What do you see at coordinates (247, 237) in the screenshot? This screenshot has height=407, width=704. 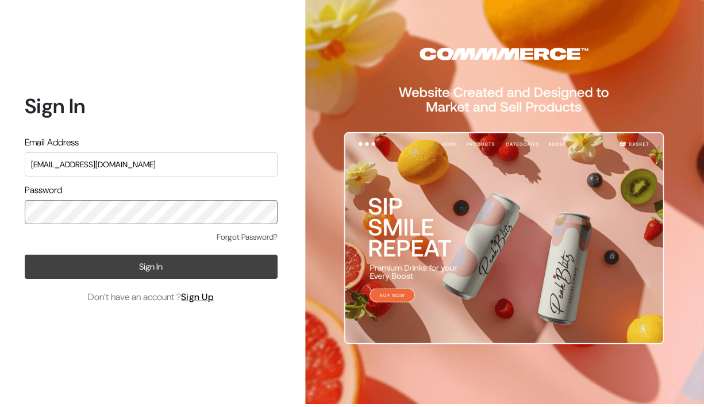 I see `a: Forgot Password?` at bounding box center [247, 237].